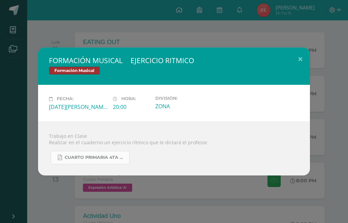 Image resolution: width=348 pixels, height=223 pixels. Describe the element at coordinates (185, 98) in the screenshot. I see `label: División:` at that location.